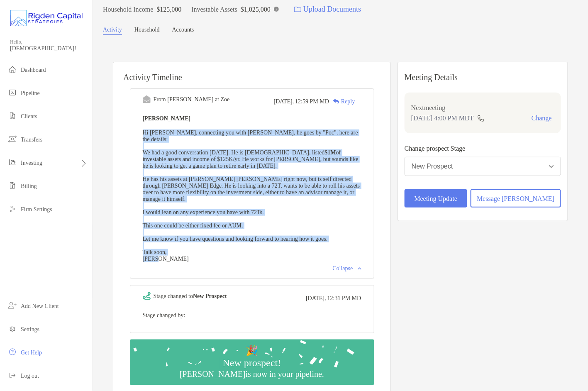 The width and height of the screenshot is (588, 391). Describe the element at coordinates (276, 9) in the screenshot. I see `img: Info Icon` at that location.